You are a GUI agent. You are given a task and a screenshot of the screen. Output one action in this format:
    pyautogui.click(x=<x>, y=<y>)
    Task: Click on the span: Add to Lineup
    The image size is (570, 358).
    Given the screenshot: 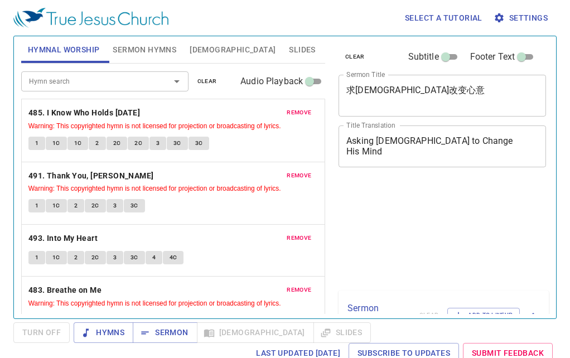 What is the action you would take?
    pyautogui.click(x=484, y=315)
    